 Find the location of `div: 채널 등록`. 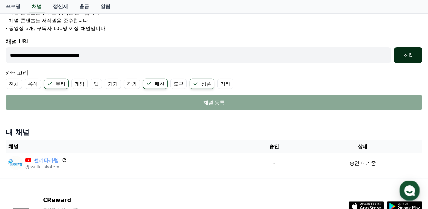

div: 채널 등록 is located at coordinates (214, 103).